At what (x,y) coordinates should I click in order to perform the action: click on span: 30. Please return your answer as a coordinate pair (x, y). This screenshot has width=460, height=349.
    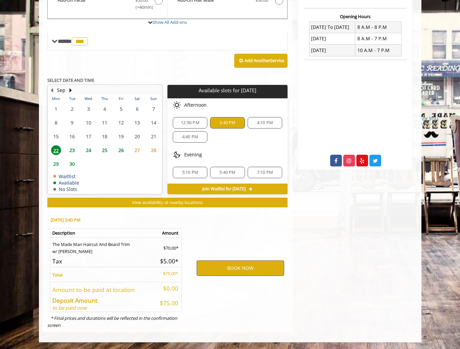
    Looking at the image, I should click on (72, 164).